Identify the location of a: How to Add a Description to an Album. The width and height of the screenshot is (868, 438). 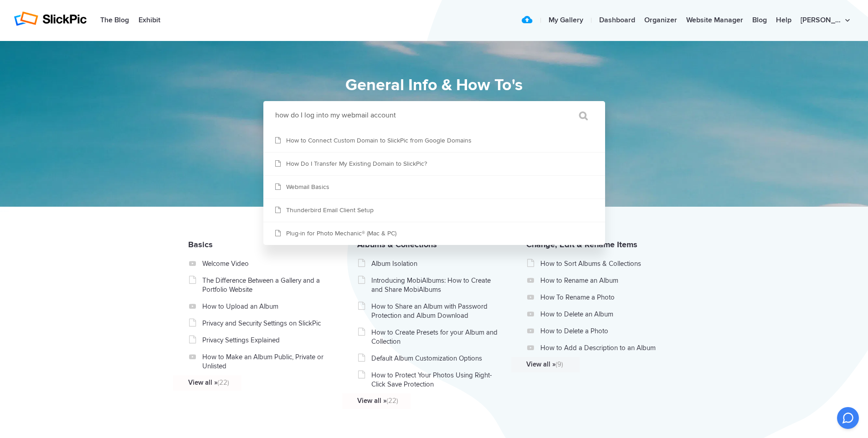
(605, 348).